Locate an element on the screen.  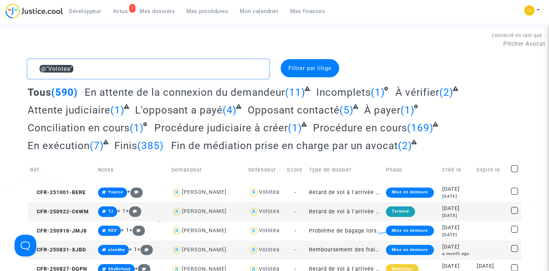
a: Mes finances is located at coordinates (308, 11).